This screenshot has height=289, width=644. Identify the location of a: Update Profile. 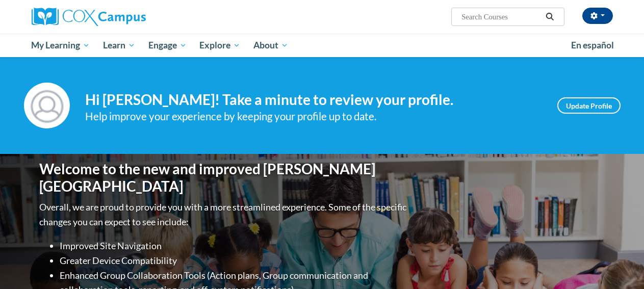
(589, 106).